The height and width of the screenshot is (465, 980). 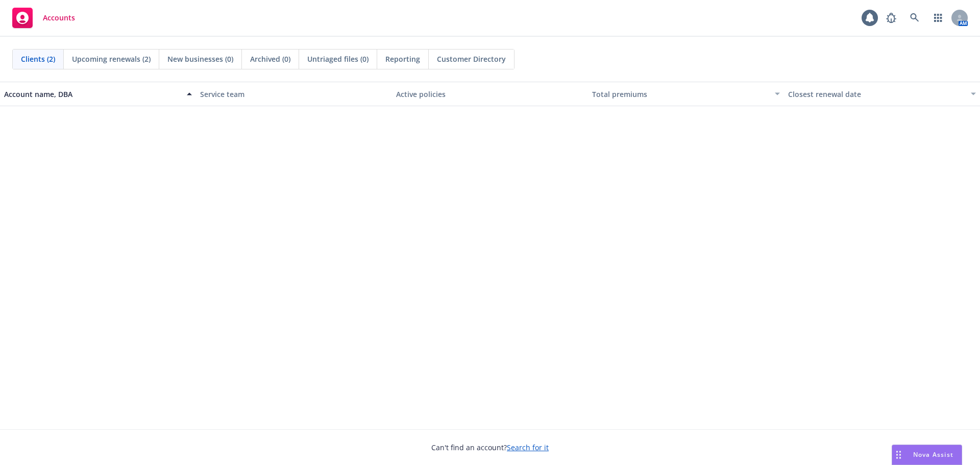 I want to click on button: Closest renewal date, so click(x=882, y=94).